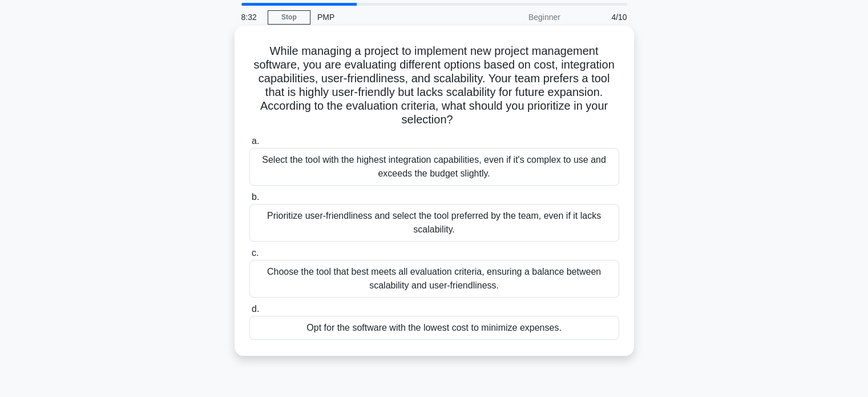 The width and height of the screenshot is (868, 397). I want to click on span: a., so click(255, 140).